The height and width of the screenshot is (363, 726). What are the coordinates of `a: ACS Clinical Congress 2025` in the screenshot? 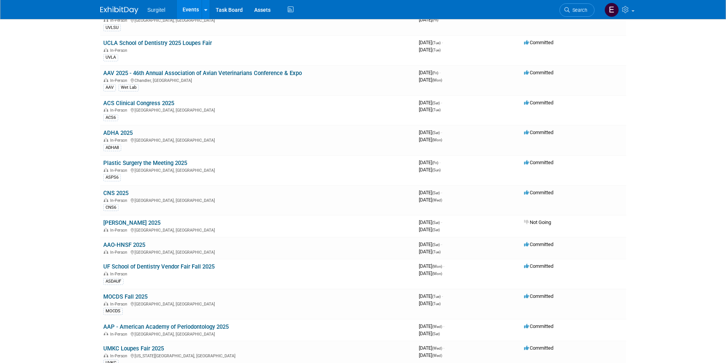 It's located at (139, 103).